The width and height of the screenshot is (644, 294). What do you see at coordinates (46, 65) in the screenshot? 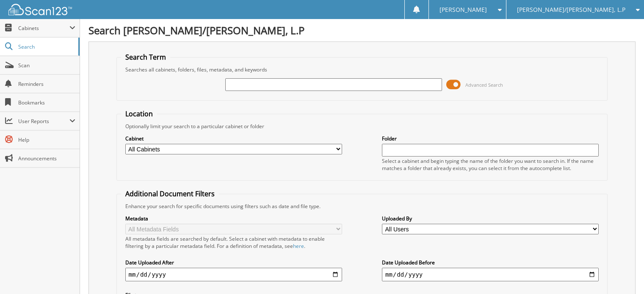
I see `span: Scan` at bounding box center [46, 65].